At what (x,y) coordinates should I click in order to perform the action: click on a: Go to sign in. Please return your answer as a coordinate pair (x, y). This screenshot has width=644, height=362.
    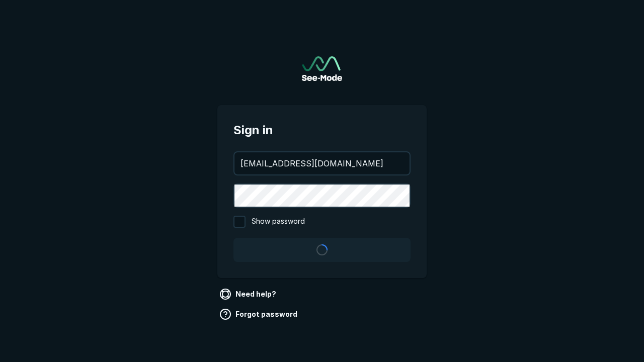
    Looking at the image, I should click on (322, 68).